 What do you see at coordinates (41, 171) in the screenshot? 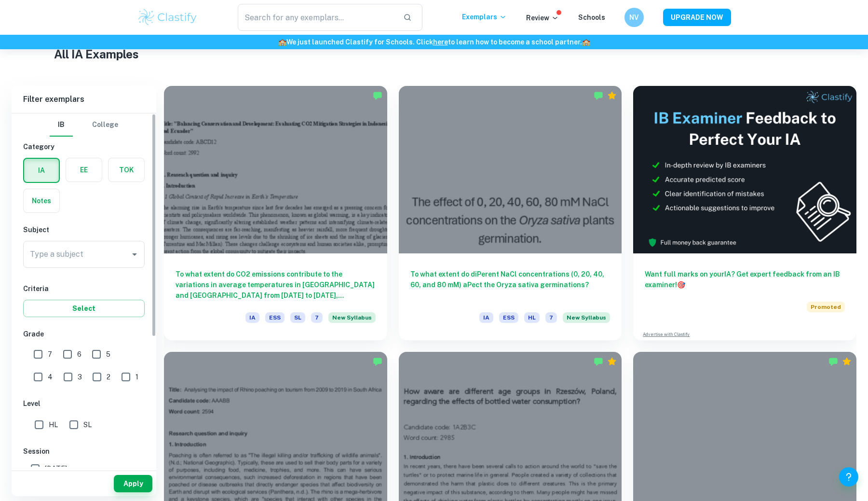
I see `button: IA` at bounding box center [41, 171].